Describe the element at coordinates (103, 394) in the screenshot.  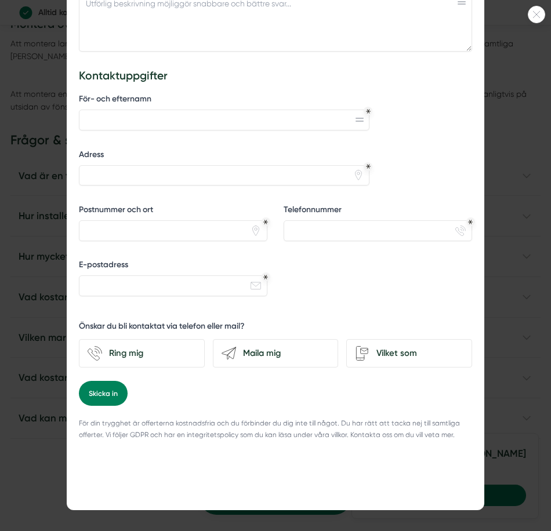
I see `button: Skicka in` at that location.